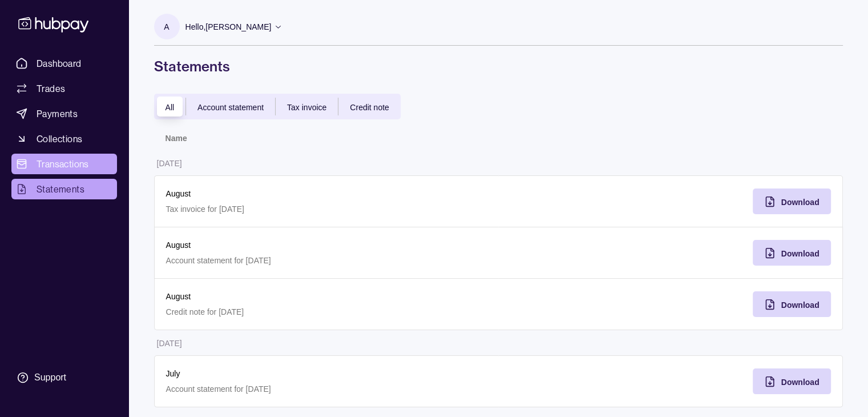 The image size is (868, 417). Describe the element at coordinates (64, 114) in the screenshot. I see `a: Payments` at that location.